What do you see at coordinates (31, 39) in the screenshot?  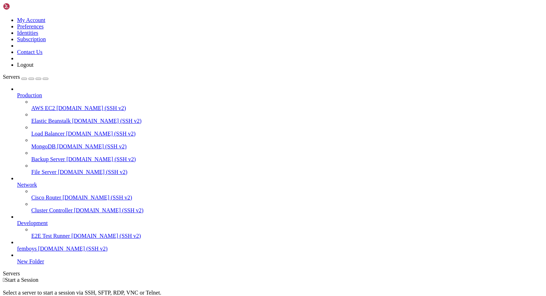 I see `a: Subscription` at bounding box center [31, 39].